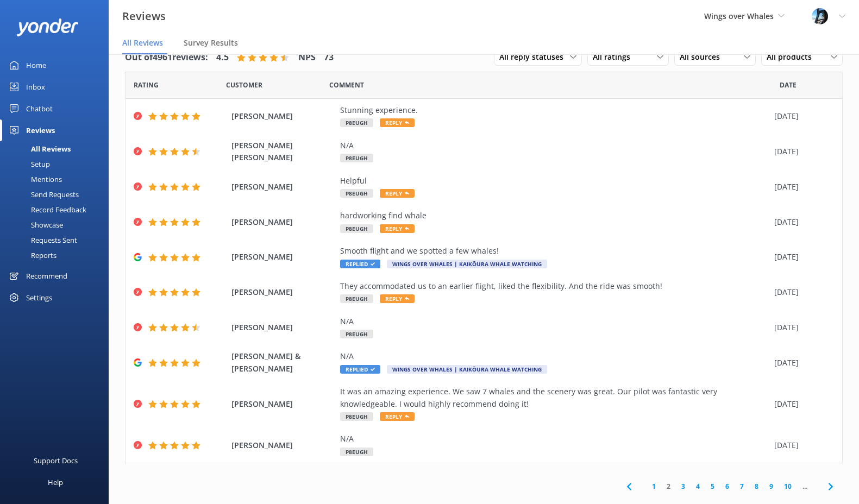 Image resolution: width=859 pixels, height=504 pixels. I want to click on span: Wings over Whales, so click(739, 16).